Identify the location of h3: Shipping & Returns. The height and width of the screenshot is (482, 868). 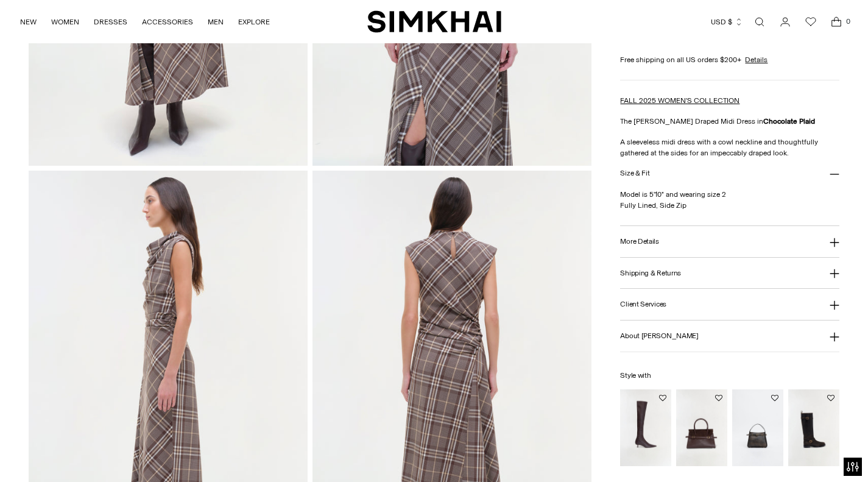
(650, 273).